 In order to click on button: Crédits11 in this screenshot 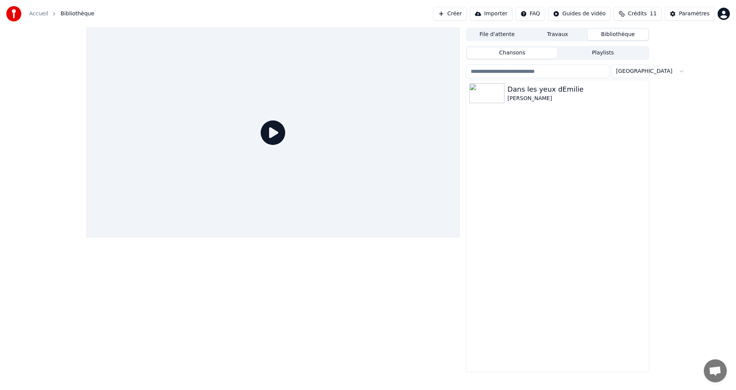, I will do `click(637, 14)`.